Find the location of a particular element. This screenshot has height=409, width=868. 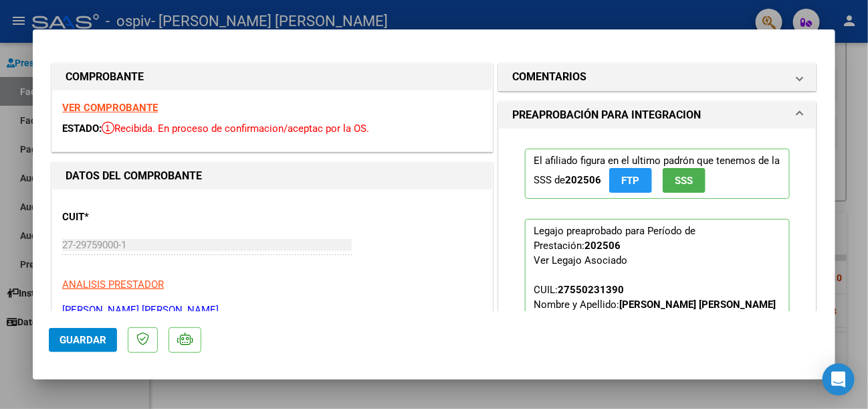

strong: VER COMPROBANTE is located at coordinates (110, 108).